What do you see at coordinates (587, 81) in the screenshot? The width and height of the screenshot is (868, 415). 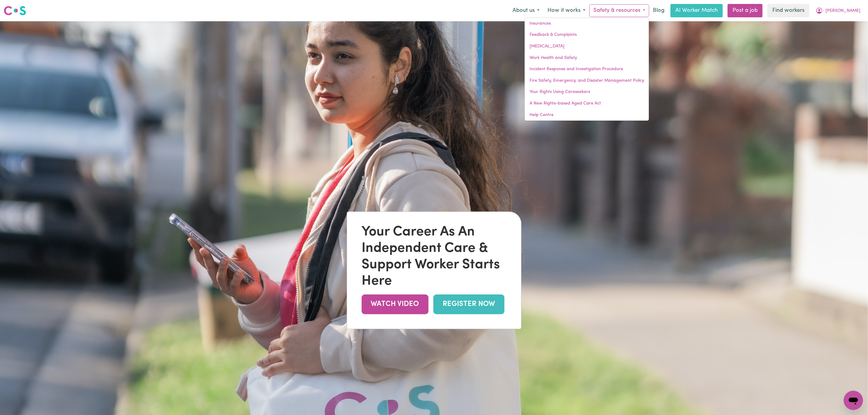 I see `a: Fire Safety, Emergency, and Disaster Management Policy` at bounding box center [587, 81].